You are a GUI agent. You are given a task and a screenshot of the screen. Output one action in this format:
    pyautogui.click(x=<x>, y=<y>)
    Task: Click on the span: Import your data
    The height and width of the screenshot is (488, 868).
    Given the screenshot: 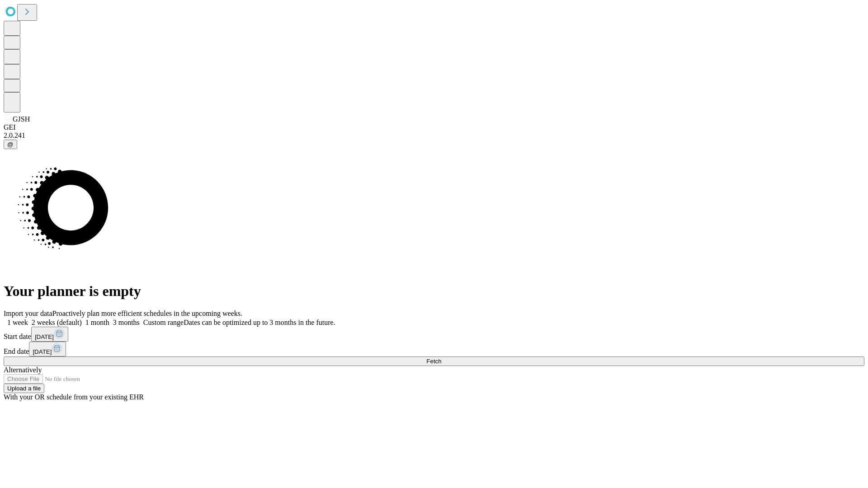 What is the action you would take?
    pyautogui.click(x=28, y=313)
    